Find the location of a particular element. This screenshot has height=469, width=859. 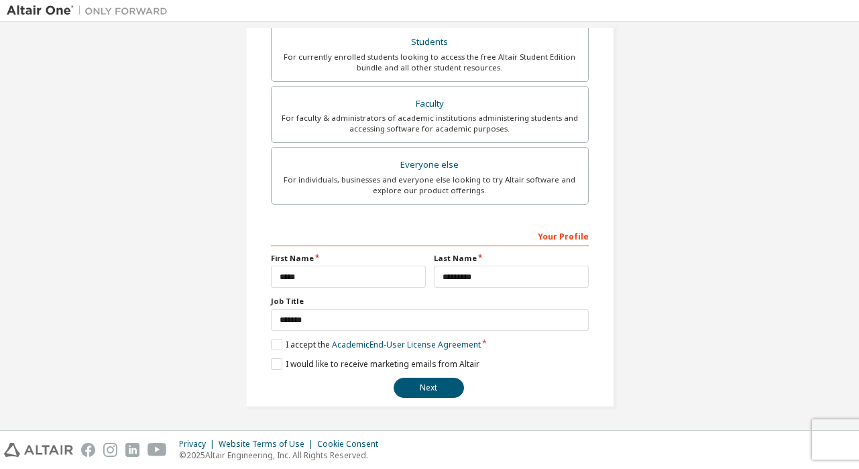

label: Last Name is located at coordinates (511, 258).